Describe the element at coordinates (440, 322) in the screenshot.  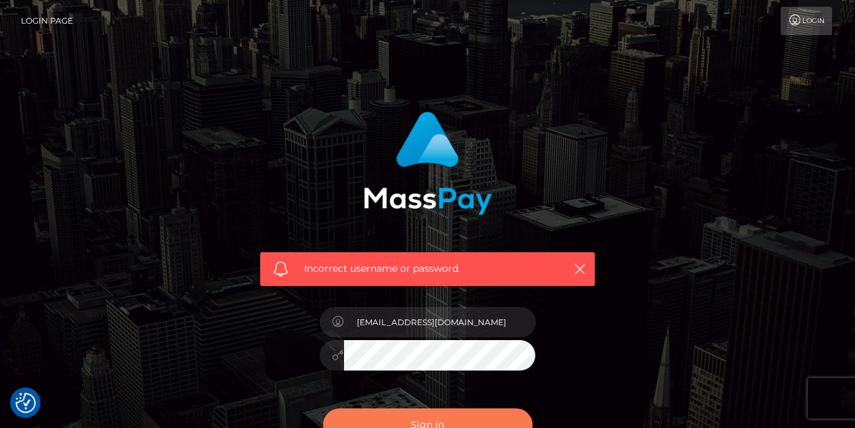
I see `input: Username...` at that location.